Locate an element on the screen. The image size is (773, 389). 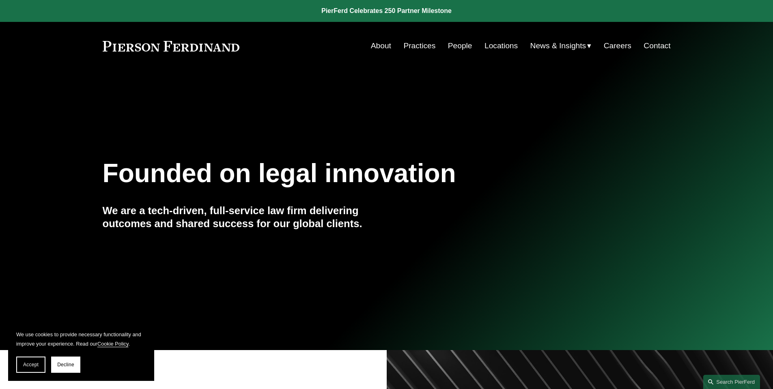
section: Cookie banner is located at coordinates (81, 351).